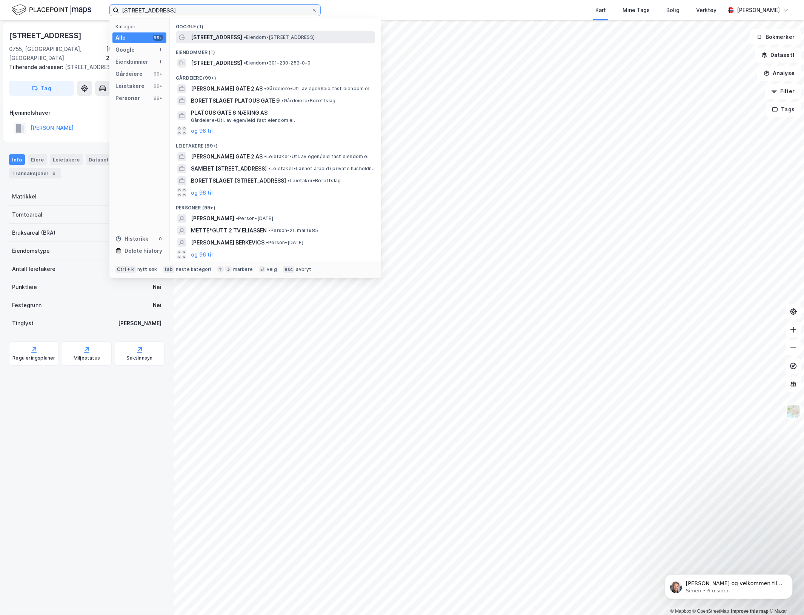 Image resolution: width=804 pixels, height=615 pixels. What do you see at coordinates (141, 26) in the screenshot?
I see `div: Kategori` at bounding box center [141, 26].